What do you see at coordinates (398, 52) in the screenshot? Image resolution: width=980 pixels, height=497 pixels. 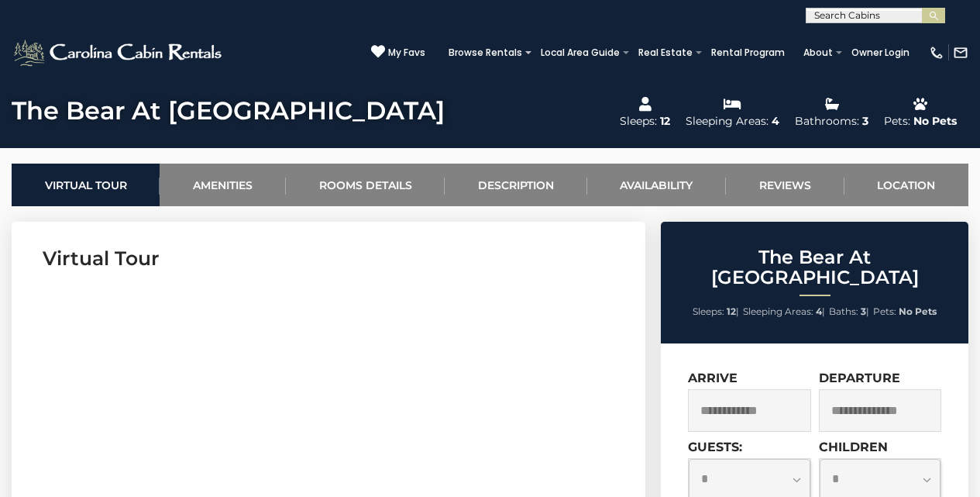 I see `a: My Favs` at bounding box center [398, 52].